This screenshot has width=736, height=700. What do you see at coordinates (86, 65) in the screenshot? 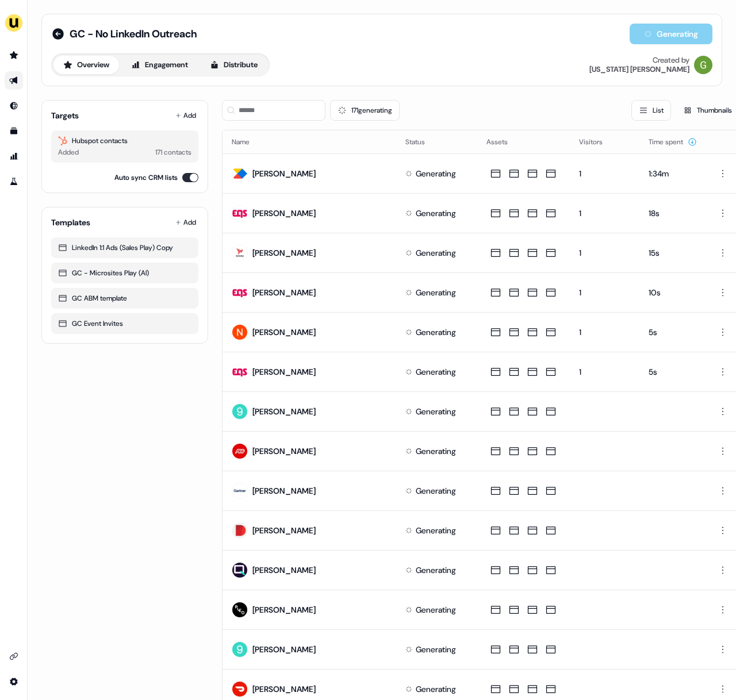
I see `a: Overview` at bounding box center [86, 65].